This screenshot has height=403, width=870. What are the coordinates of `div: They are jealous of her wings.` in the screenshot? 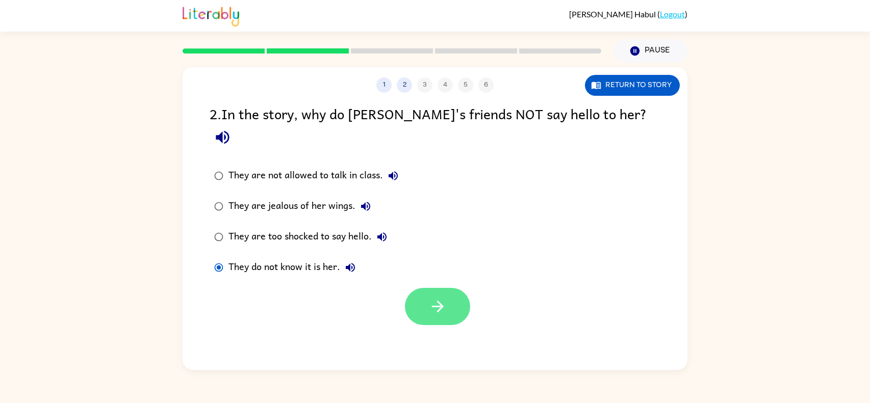 It's located at (302, 207).